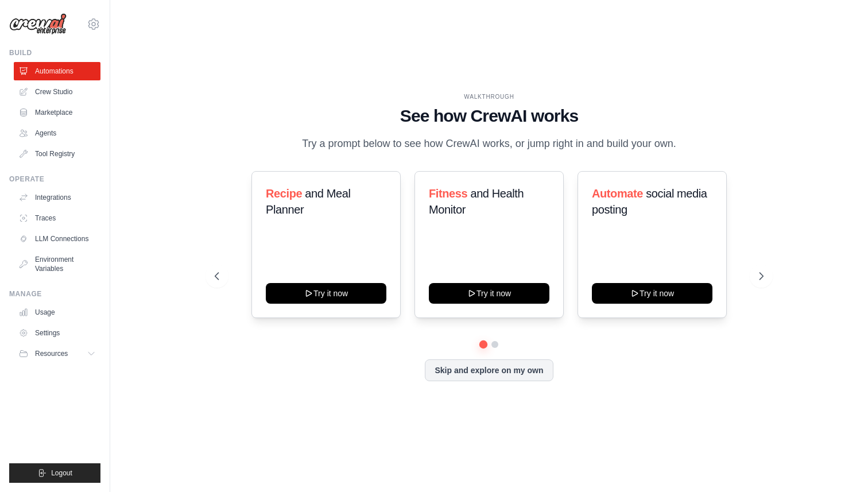 The image size is (868, 492). I want to click on span: Logout, so click(61, 474).